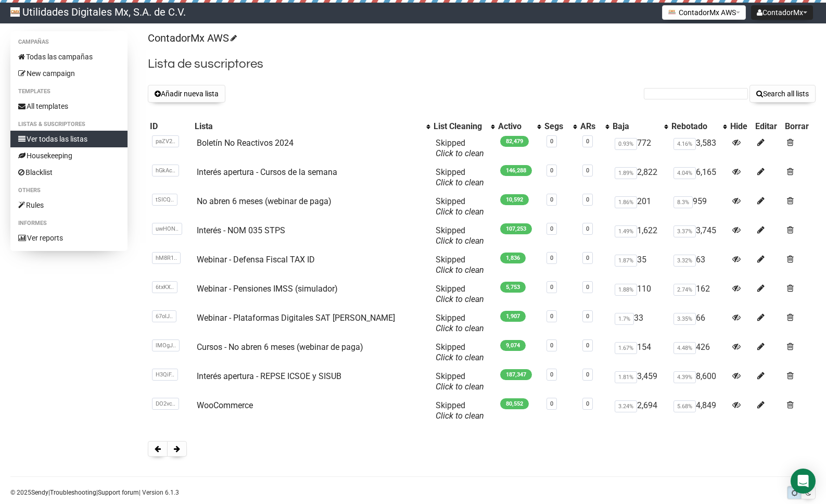 Image resolution: width=826 pixels, height=504 pixels. What do you see at coordinates (264, 200) in the screenshot?
I see `a: No abren 6 meses (webinar de paga)` at bounding box center [264, 200].